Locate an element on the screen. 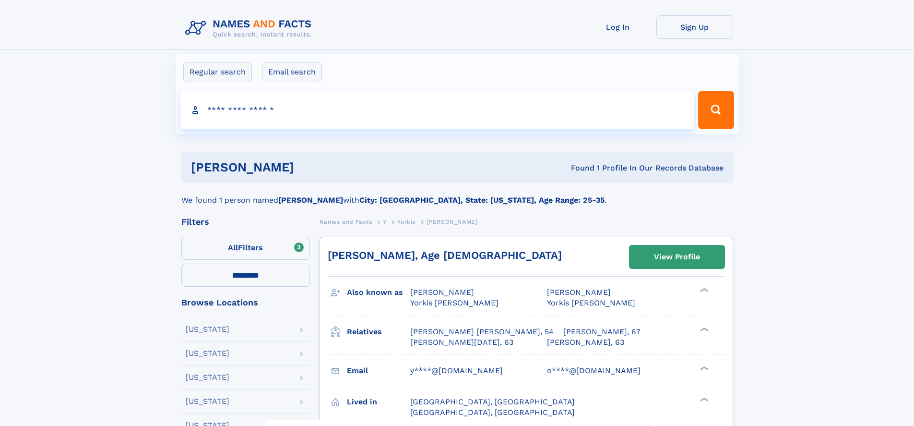 The image size is (914, 426). h3: Lived in is located at coordinates (378, 402).